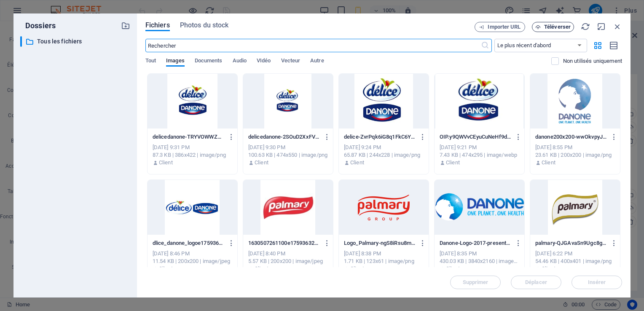 The height and width of the screenshot is (311, 644). I want to click on button: Importer URL, so click(500, 27).